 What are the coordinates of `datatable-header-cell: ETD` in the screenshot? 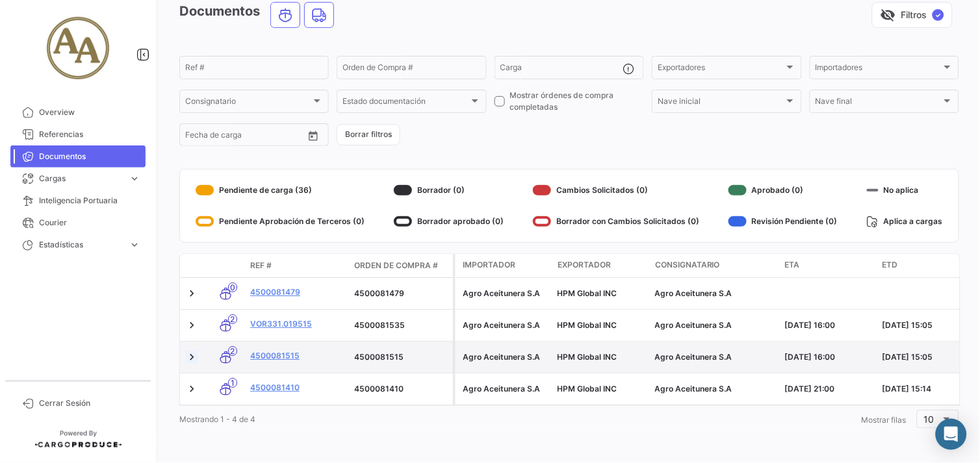 It's located at (926, 266).